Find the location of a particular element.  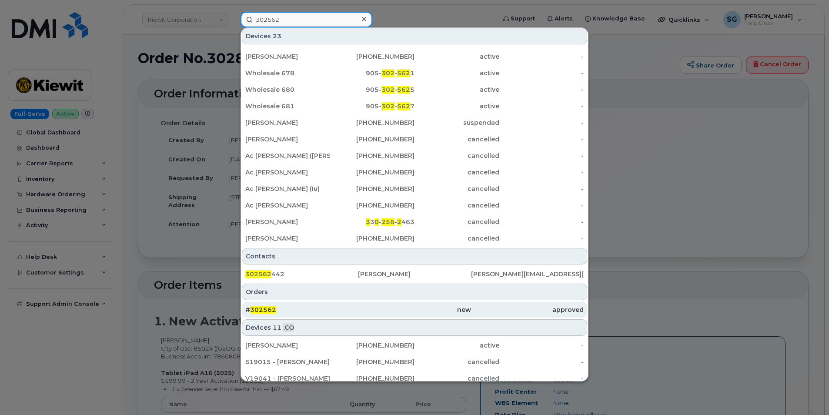

div: Wholesale 680 is located at coordinates (288, 90).